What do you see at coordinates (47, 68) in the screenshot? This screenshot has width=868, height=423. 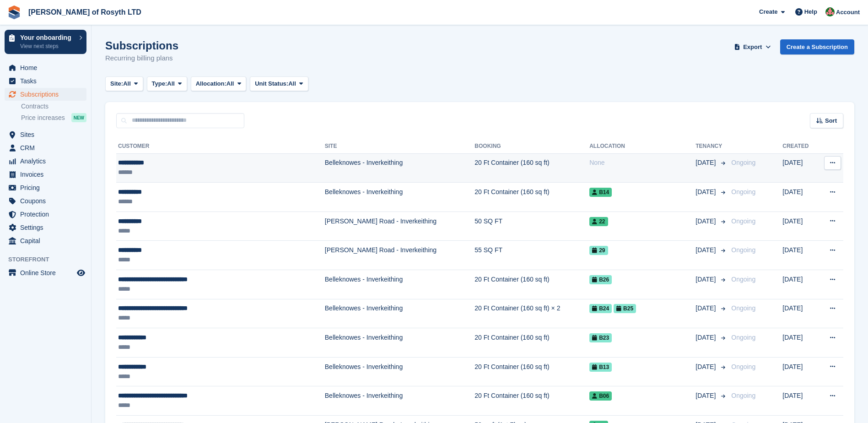 I see `span: Home` at bounding box center [47, 68].